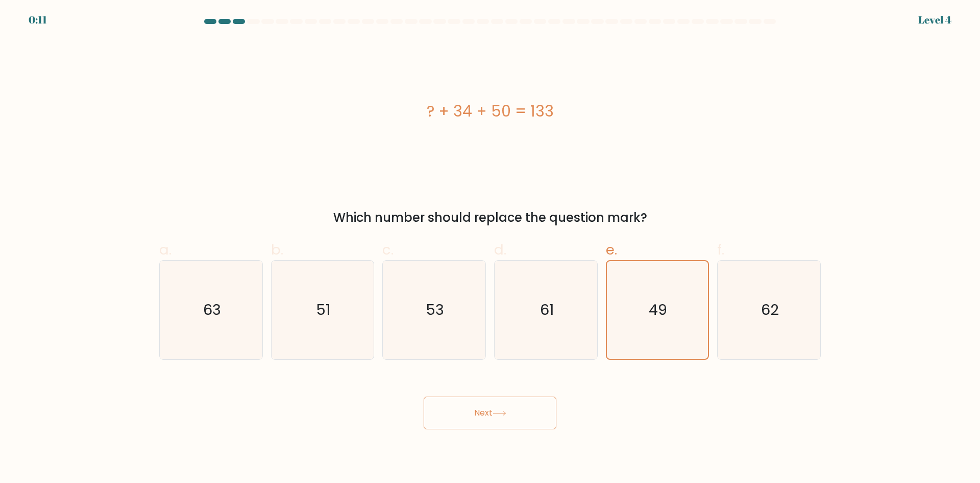 This screenshot has width=980, height=483. What do you see at coordinates (435, 310) in the screenshot?
I see `text: 53` at bounding box center [435, 310].